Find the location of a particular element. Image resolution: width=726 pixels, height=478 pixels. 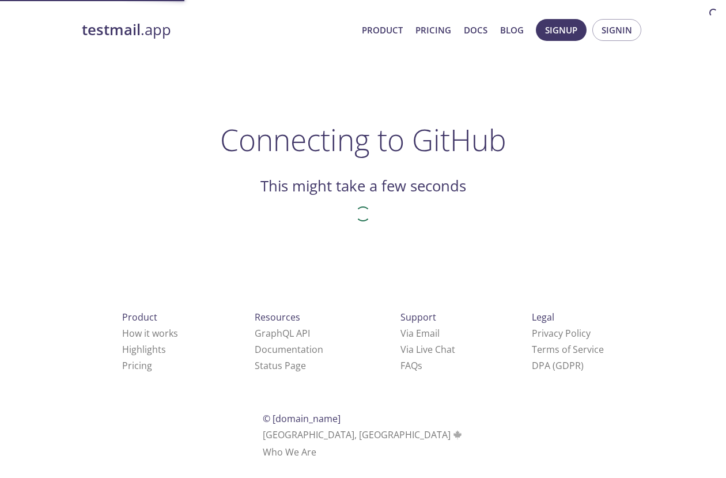

a: Terms of Service is located at coordinates (567, 349).